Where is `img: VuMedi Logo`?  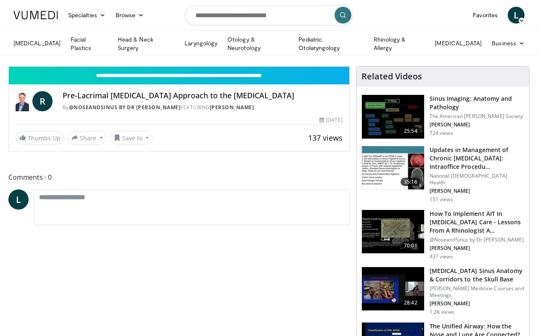
img: VuMedi Logo is located at coordinates (36, 15).